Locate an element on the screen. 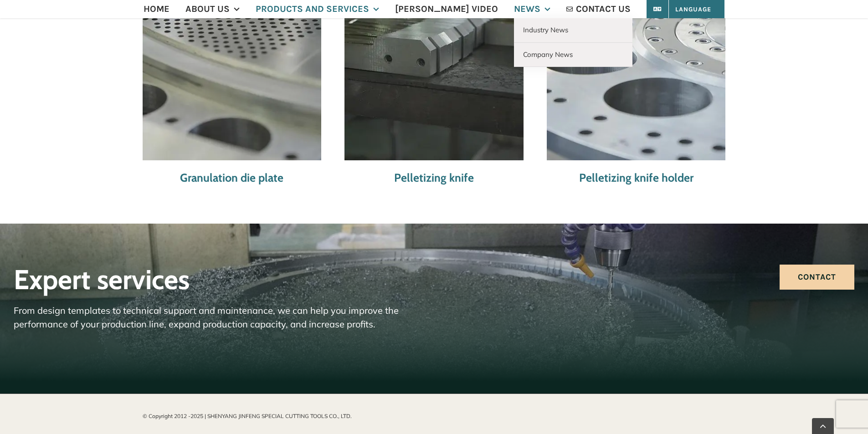 The image size is (868, 434). span: Contact is located at coordinates (817, 277).